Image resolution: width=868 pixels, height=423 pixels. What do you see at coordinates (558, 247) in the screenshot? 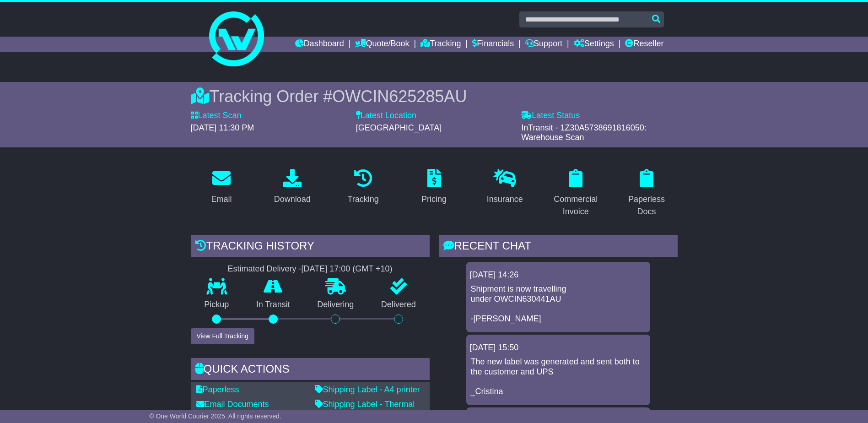
I see `div: RECENT CHAT` at bounding box center [558, 247].